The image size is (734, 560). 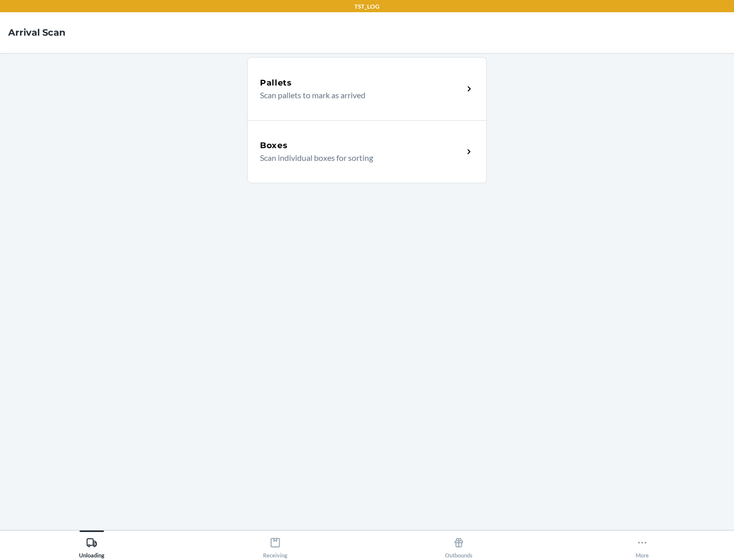 I want to click on a: PalletsScan pallets to mark as arrived, so click(x=367, y=88).